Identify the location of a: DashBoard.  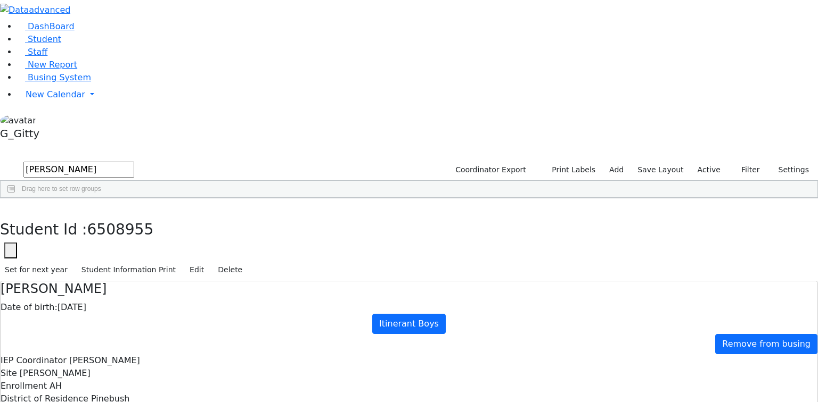
(46, 26).